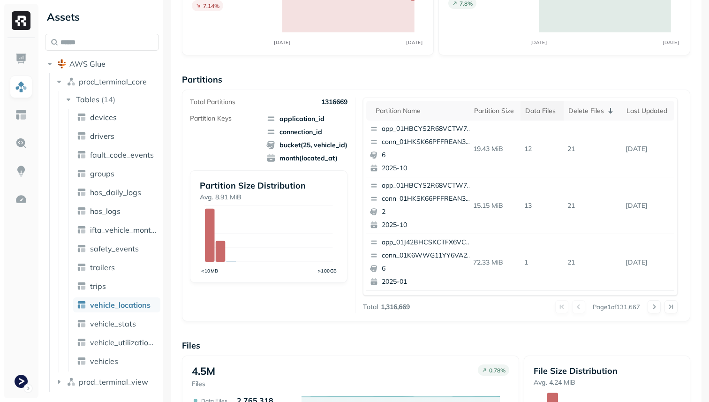 This screenshot has height=402, width=709. What do you see at coordinates (98, 286) in the screenshot?
I see `span: trips` at bounding box center [98, 286].